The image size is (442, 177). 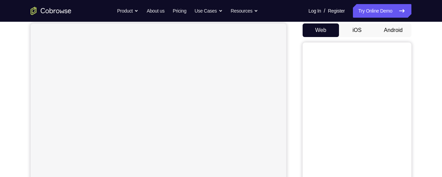 I want to click on button: Android, so click(x=393, y=30).